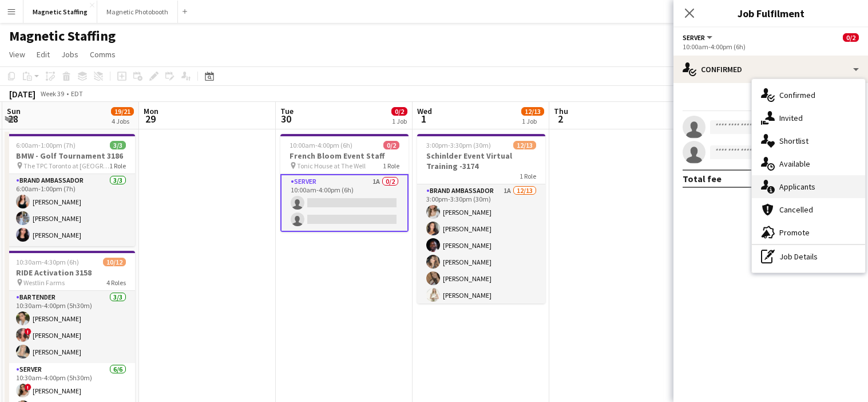 This screenshot has height=402, width=868. Describe the element at coordinates (344, 183) in the screenshot. I see `div: 10:00am-4:00pm (6h)0/2French Bloom Event Staff Tonic House at The Well1 RoleServer1A0/210:00am-4:...` at that location.